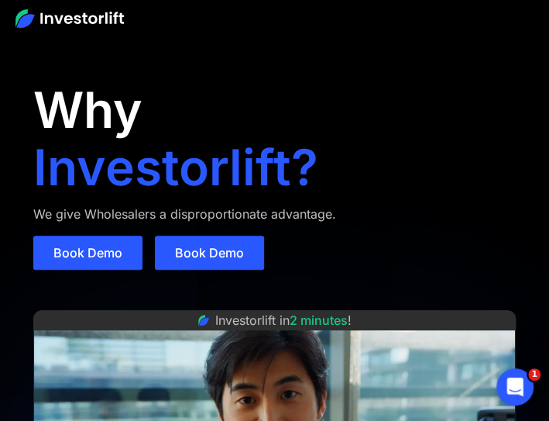  I want to click on div: We give Wholesalers a disproportionate advantage., so click(184, 214).